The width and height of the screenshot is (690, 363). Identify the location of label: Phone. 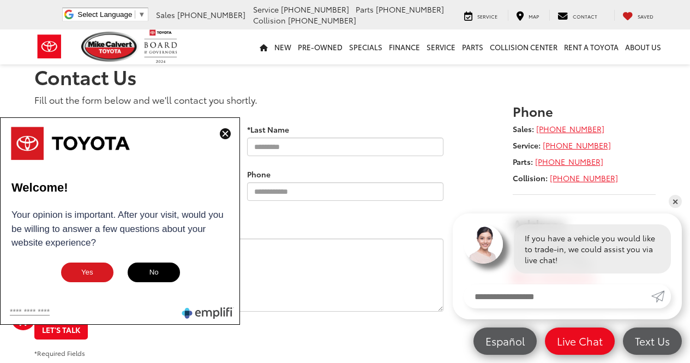
(258, 174).